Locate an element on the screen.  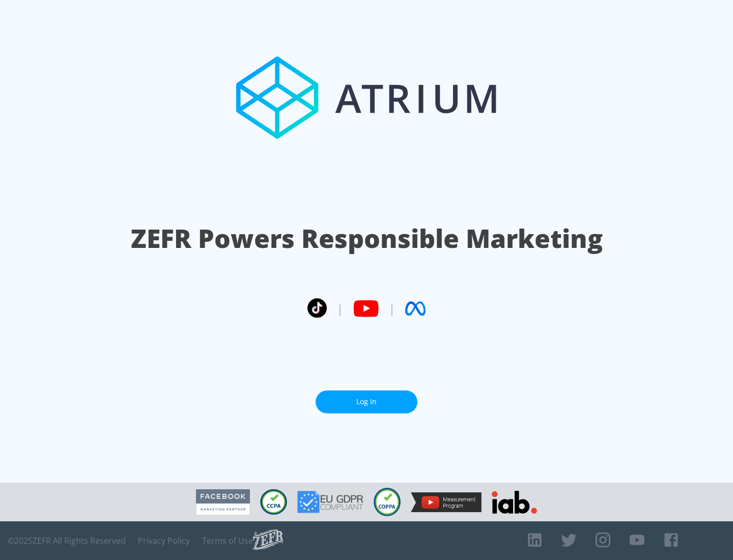
img: COPPA Compliant is located at coordinates (387, 502).